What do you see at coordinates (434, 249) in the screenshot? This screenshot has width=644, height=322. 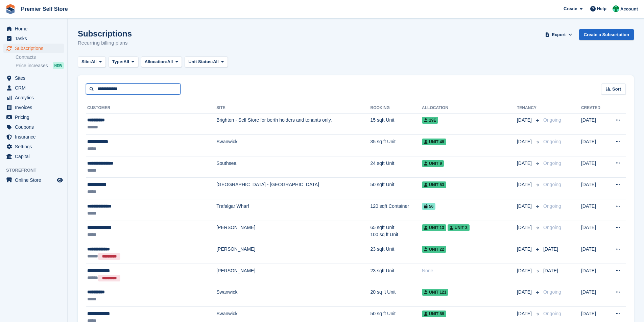 I see `span: Unit 22` at bounding box center [434, 249].